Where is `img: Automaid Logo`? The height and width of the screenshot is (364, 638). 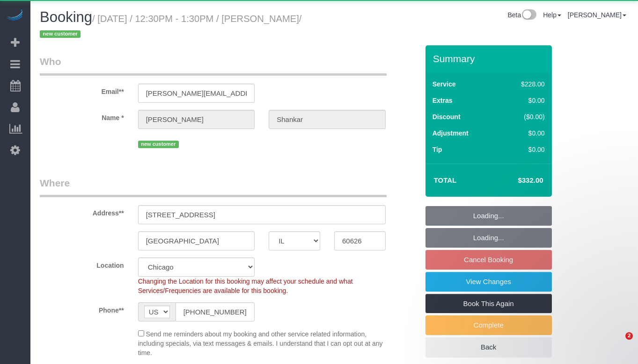
img: Automaid Logo is located at coordinates (15, 16).